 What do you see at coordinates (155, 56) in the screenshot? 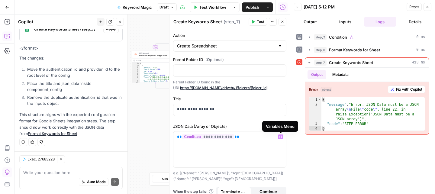
I see `span: Semrush Keyword Magic Tool` at bounding box center [155, 56].